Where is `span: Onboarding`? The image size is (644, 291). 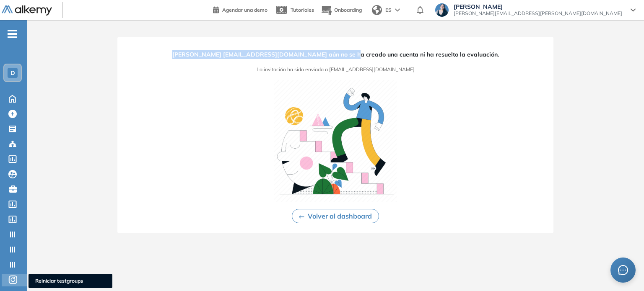 span: Onboarding is located at coordinates (348, 10).